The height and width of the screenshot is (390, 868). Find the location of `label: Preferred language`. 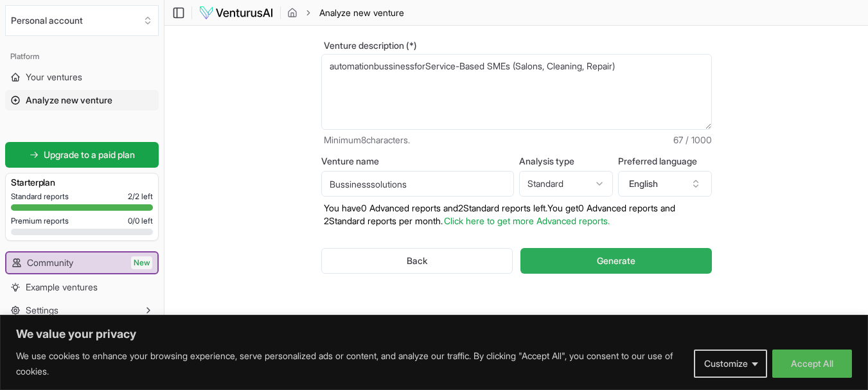

label: Preferred language is located at coordinates (664, 162).